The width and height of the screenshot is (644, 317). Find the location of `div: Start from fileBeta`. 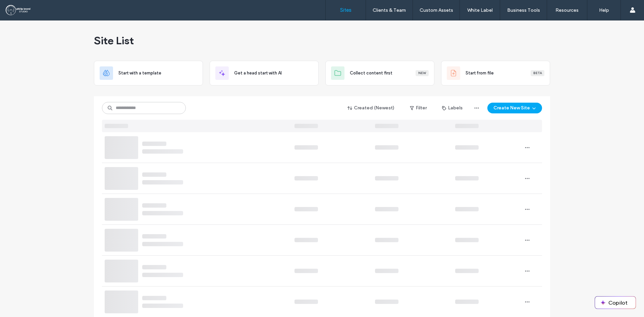

div: Start from fileBeta is located at coordinates (495, 73).